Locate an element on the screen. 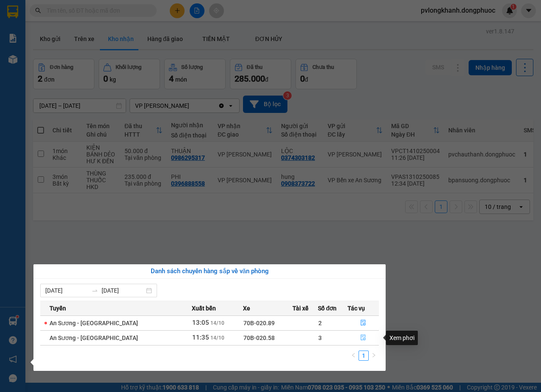 The image size is (541, 392). button: right is located at coordinates (374, 355).